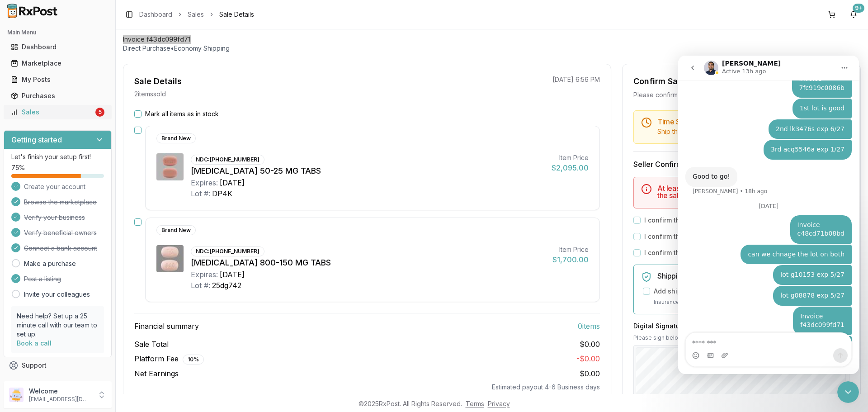 The width and height of the screenshot is (868, 412). Describe the element at coordinates (853, 14) in the screenshot. I see `button: 9+` at that location.